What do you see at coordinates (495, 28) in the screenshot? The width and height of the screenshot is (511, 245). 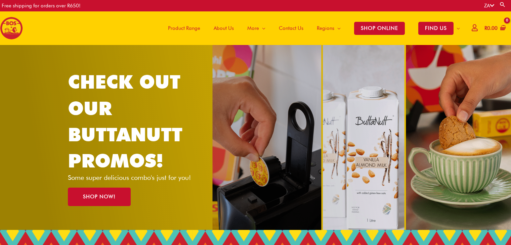 I see `a: View Shopping Cart, empty` at bounding box center [495, 28].